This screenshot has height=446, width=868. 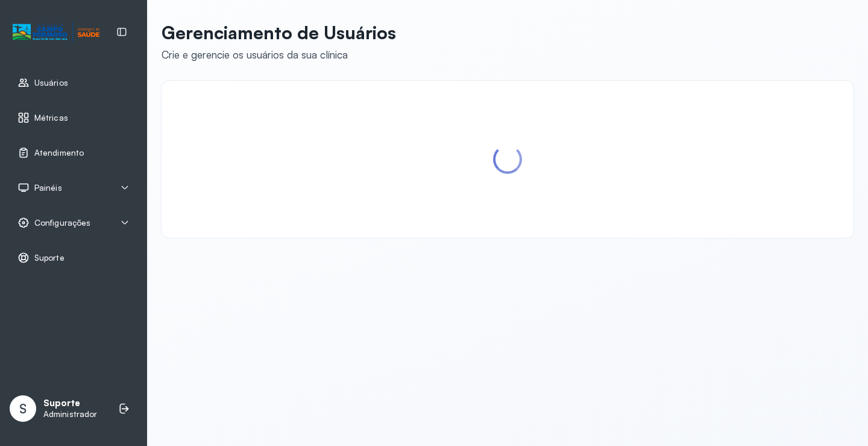 I want to click on p: Suporte, so click(x=70, y=402).